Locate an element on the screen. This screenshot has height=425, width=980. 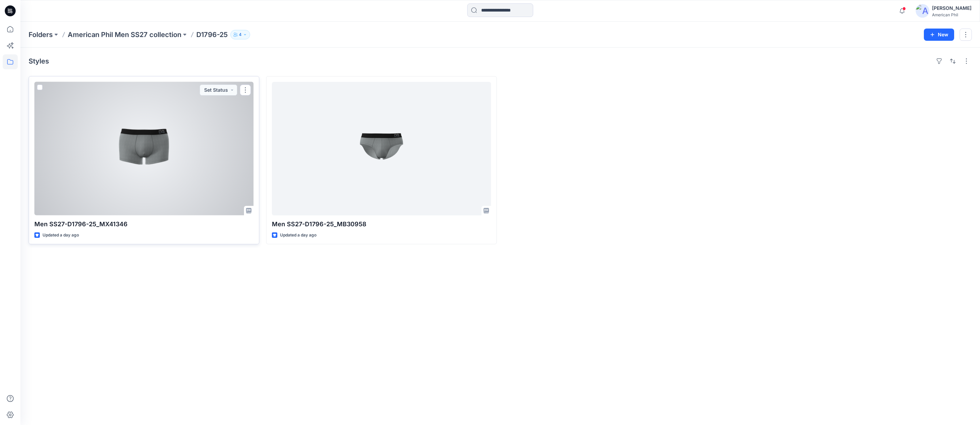
a: Folders is located at coordinates (41, 35).